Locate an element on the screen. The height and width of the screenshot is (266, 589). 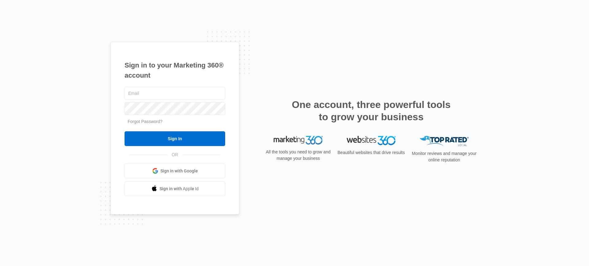
span: Sign in with Google is located at coordinates (179, 171).